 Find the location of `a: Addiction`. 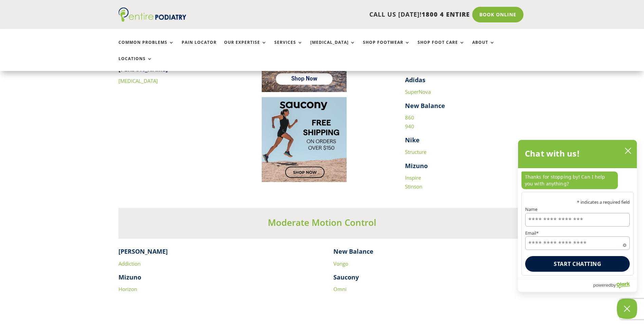

a: Addiction is located at coordinates (129, 263).